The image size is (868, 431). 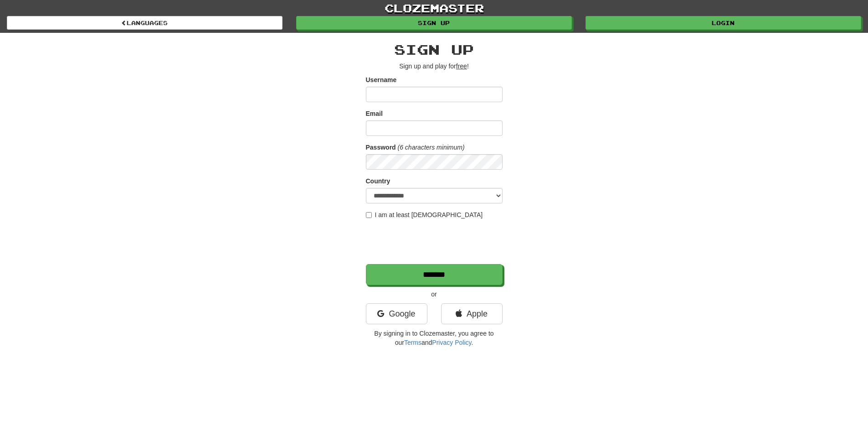 I want to click on p: or, so click(x=434, y=295).